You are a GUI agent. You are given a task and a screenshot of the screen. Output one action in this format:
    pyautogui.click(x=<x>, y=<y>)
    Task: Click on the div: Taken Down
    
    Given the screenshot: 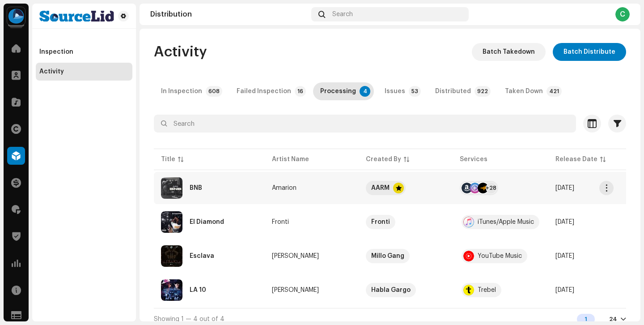 What is the action you would take?
    pyautogui.click(x=524, y=91)
    